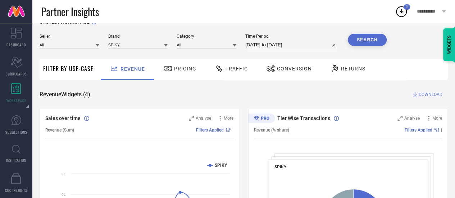  Describe the element at coordinates (64, 174) in the screenshot. I see `text: 8L` at that location.